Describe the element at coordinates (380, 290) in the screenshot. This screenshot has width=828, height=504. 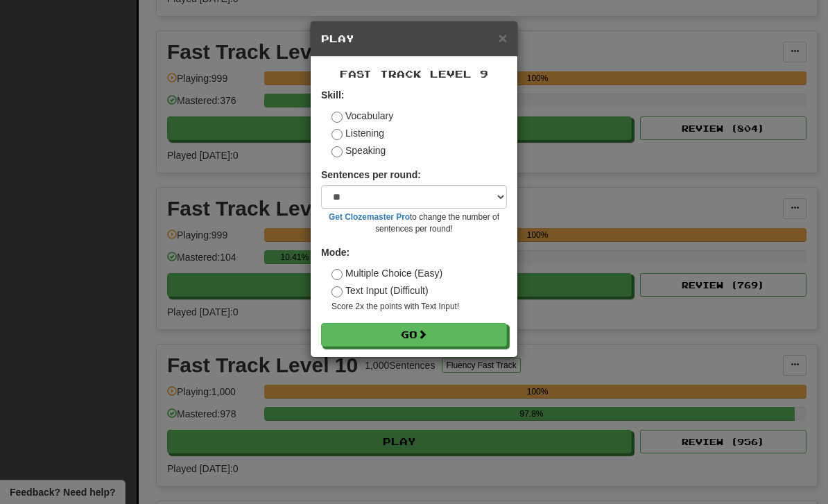
I see `label: Text Input (Difficult)` at that location.